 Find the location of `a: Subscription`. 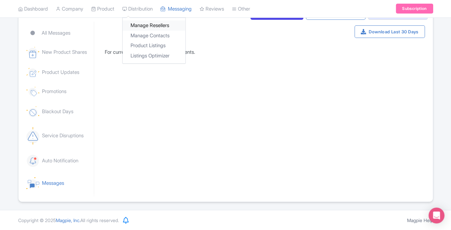

a: Subscription is located at coordinates (415, 9).